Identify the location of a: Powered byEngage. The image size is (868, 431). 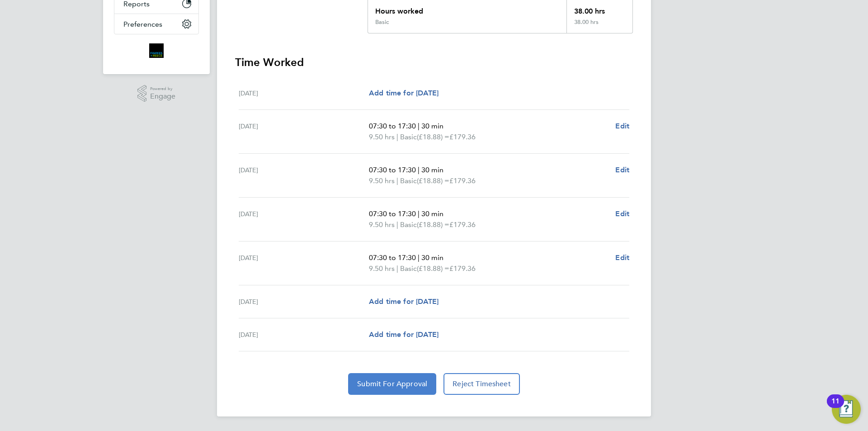
(156, 94).